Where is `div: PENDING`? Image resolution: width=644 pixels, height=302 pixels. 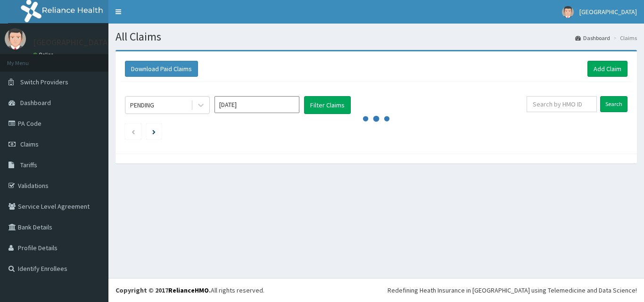 div: PENDING is located at coordinates (142, 105).